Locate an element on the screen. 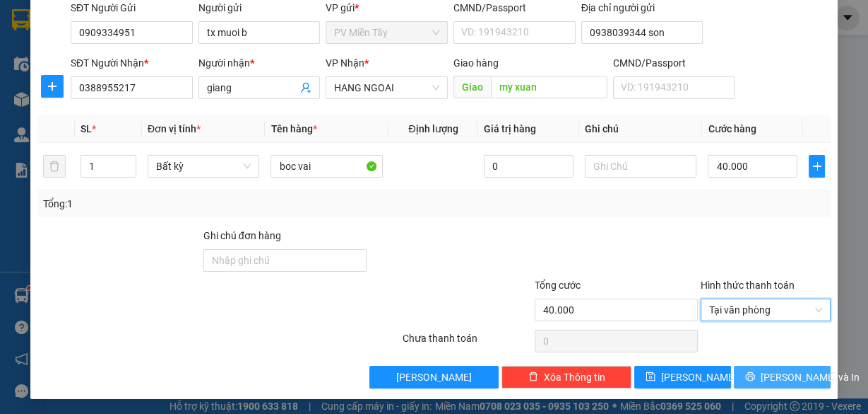 The image size is (868, 414). div: CMND/Passport is located at coordinates (674, 63).